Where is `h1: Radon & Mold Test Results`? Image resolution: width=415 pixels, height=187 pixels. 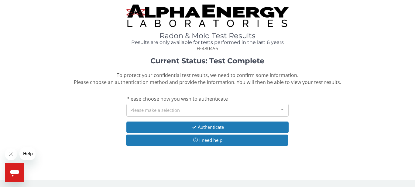
h1: Radon & Mold Test Results is located at coordinates (207, 36).